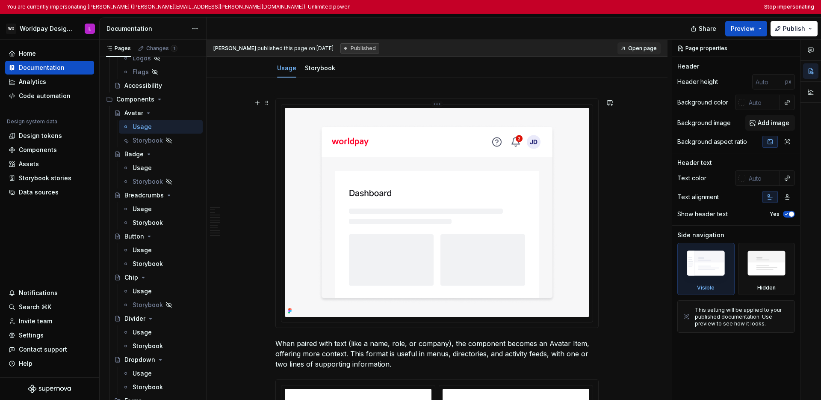 The height and width of the screenshot is (400, 821). Describe the element at coordinates (360, 48) in the screenshot. I see `div: Published` at that location.